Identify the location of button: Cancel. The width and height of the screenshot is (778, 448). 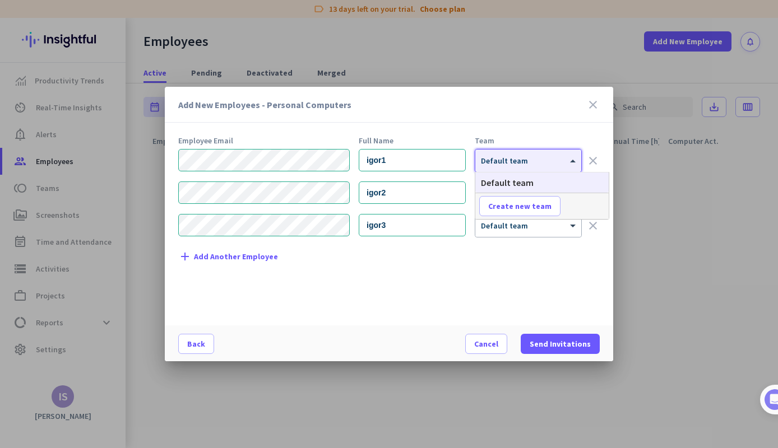
(486, 344).